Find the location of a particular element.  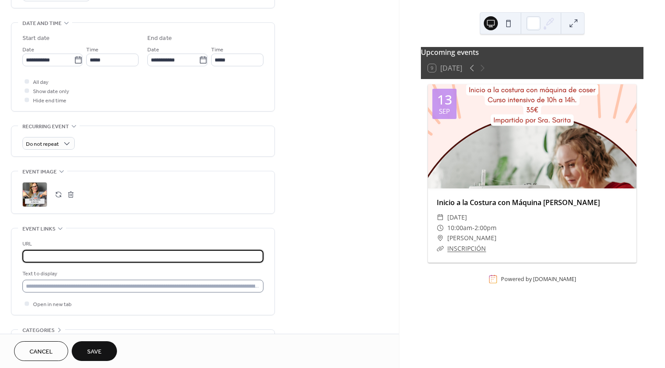

div: 13 is located at coordinates (444, 100).